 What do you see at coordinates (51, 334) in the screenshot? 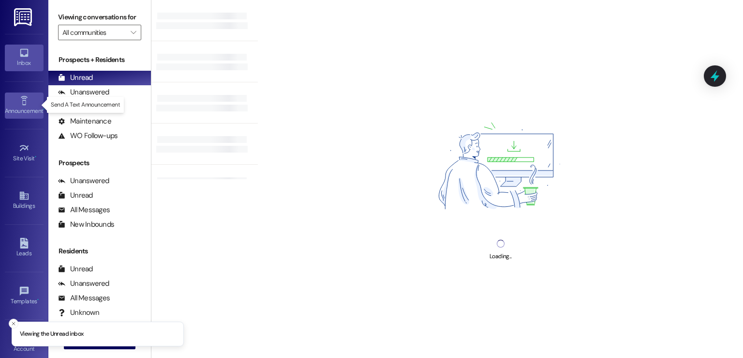
I see `p: Viewing the Unread inbox` at bounding box center [51, 334].